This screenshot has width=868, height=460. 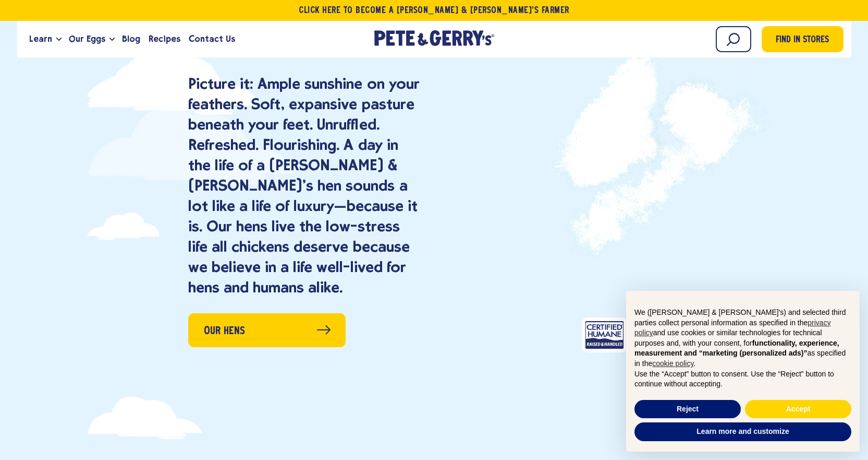 What do you see at coordinates (212, 39) in the screenshot?
I see `span: Contact Us` at bounding box center [212, 39].